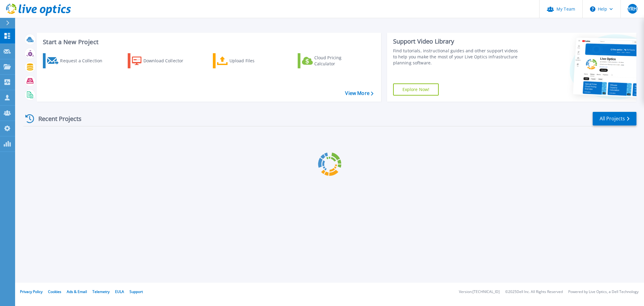  What do you see at coordinates (331, 60) in the screenshot?
I see `a: Cloud Pricing Calculator` at bounding box center [331, 60].